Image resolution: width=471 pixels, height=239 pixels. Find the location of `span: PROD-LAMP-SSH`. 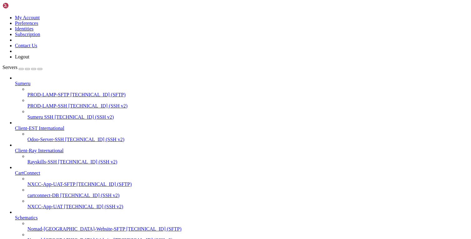

span: PROD-LAMP-SSH is located at coordinates (47, 106).